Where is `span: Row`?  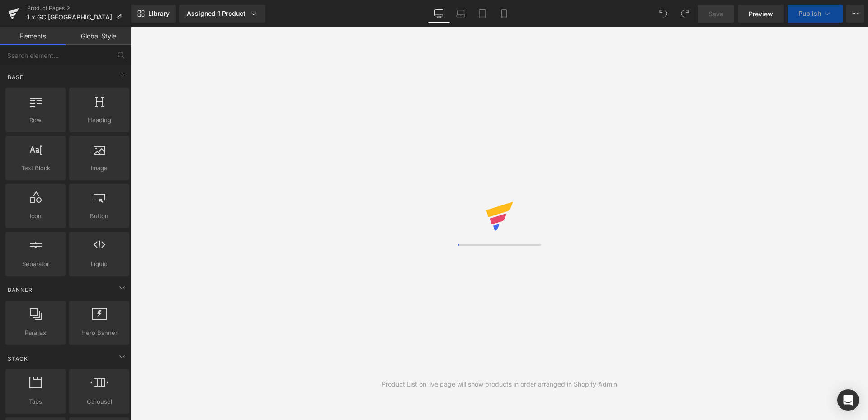
span: Row is located at coordinates (36, 119).